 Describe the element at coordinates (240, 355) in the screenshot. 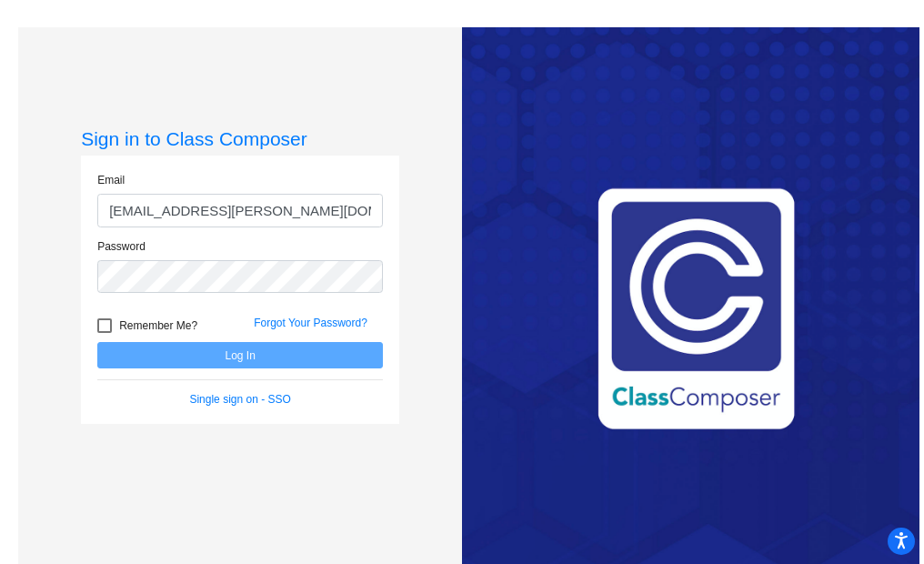

I see `button: Log In` at that location.